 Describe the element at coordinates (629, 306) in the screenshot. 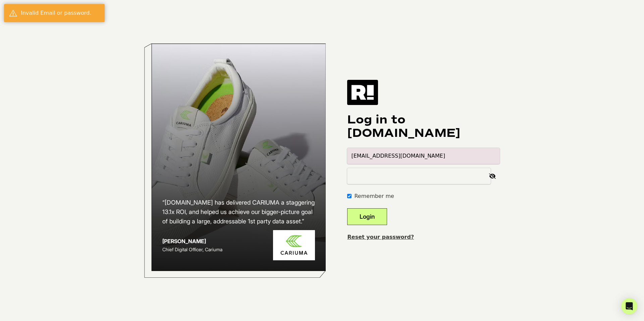

I see `div: Open Intercom Messenger` at that location.